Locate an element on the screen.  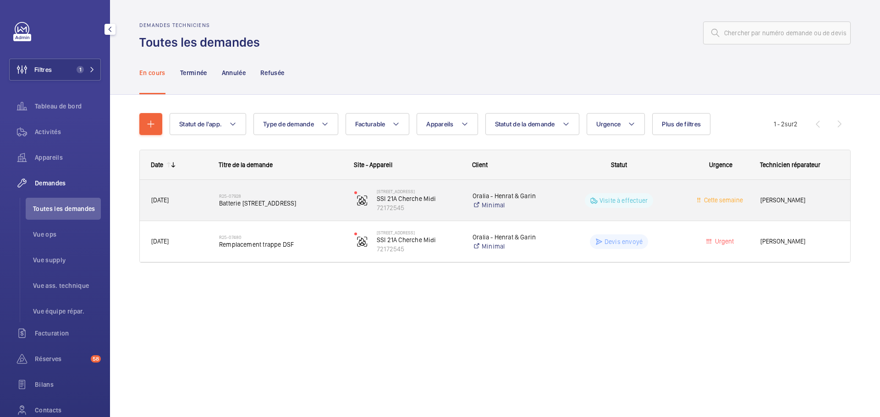
h2: Demandes techniciens is located at coordinates (202, 25).